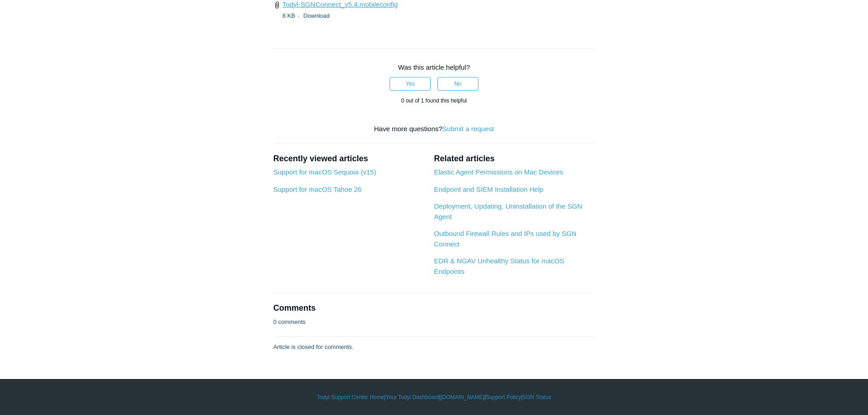  What do you see at coordinates (340, 4) in the screenshot?
I see `a: Todyl-SGNConnect_v5.4.mobileconfig` at bounding box center [340, 4].